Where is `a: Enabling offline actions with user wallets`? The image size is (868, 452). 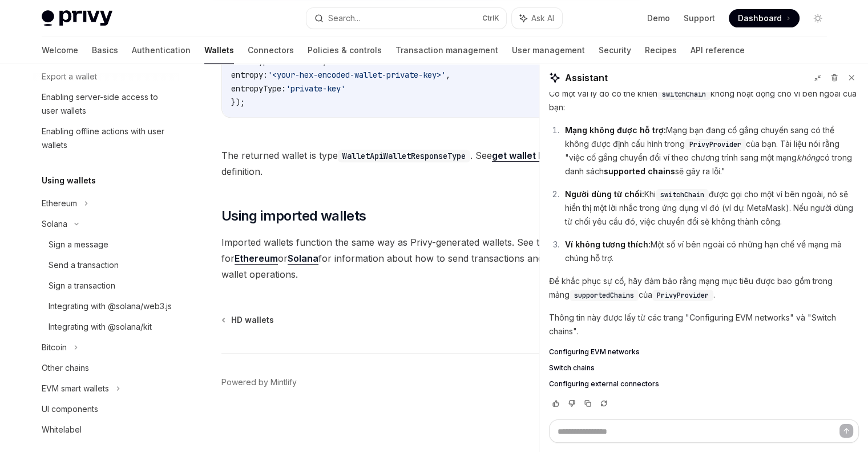 a: Enabling offline actions with user wallets is located at coordinates (105, 138).